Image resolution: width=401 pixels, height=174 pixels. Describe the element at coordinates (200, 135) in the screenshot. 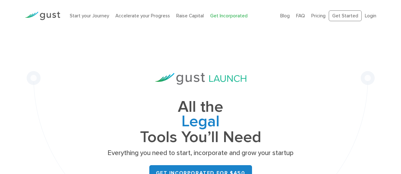

I see `span: Cap Table` at that location.